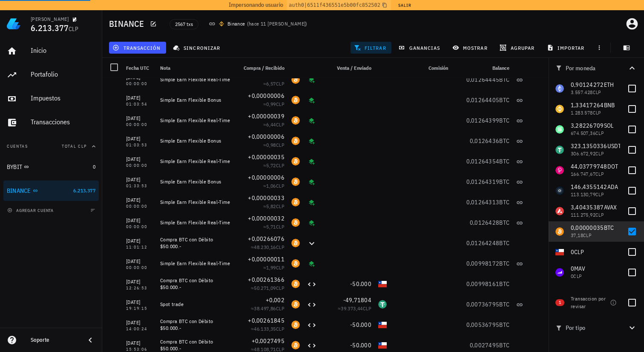 Image resolution: width=644 pixels, height=352 pixels. I want to click on h1: BINANCE, so click(128, 24).